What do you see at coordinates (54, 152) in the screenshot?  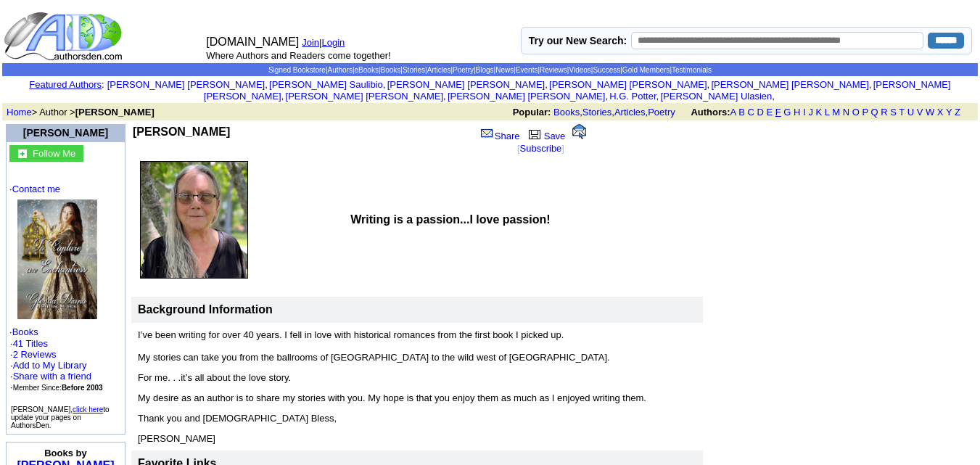 I see `a: Follow Me` at bounding box center [54, 152].